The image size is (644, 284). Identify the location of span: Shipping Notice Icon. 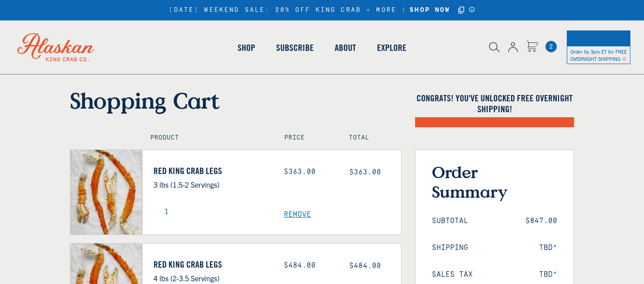
(625, 59).